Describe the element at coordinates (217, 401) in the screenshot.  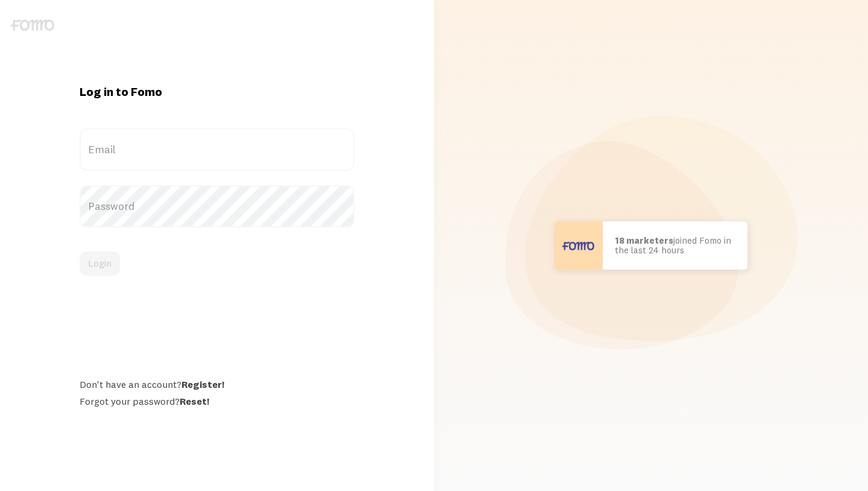
I see `div: Forgot your password?` at that location.